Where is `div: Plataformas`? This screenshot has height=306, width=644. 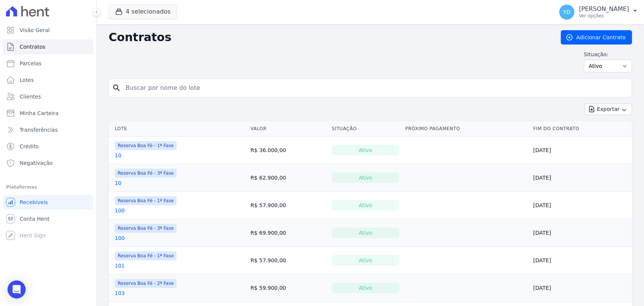
div: Plataformas is located at coordinates (48, 187).